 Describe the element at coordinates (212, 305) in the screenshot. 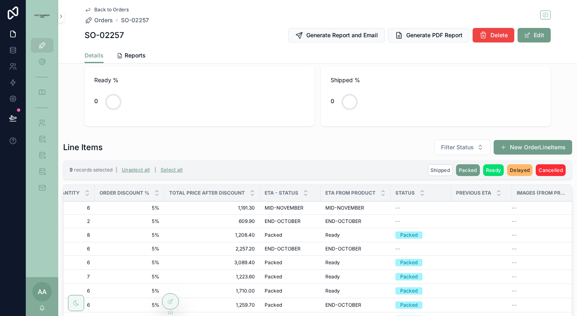

I see `span: 1,259.70` at that location.